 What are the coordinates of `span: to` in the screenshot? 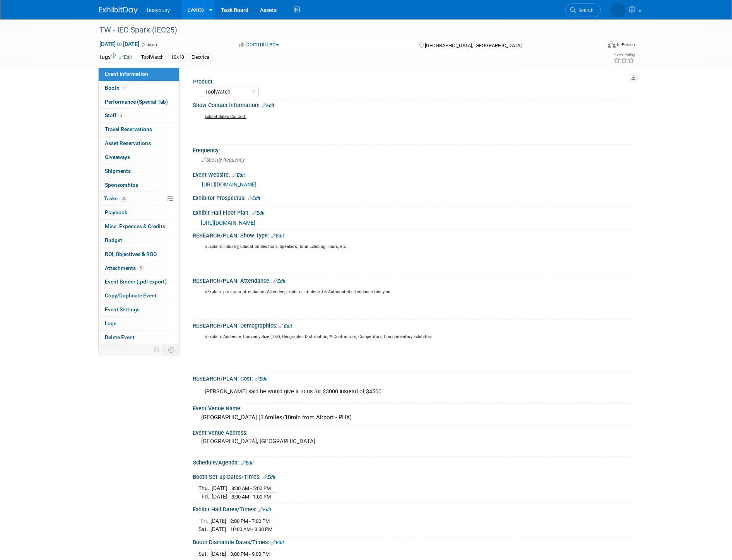 It's located at (119, 44).